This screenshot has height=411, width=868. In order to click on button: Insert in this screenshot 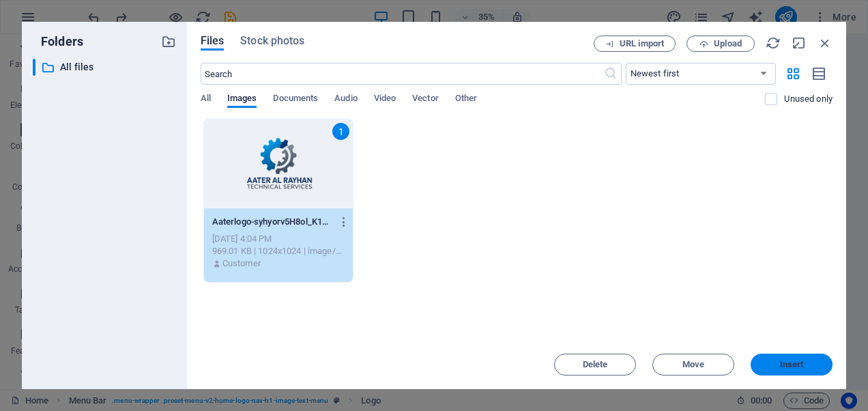, I will do `click(792, 365)`.